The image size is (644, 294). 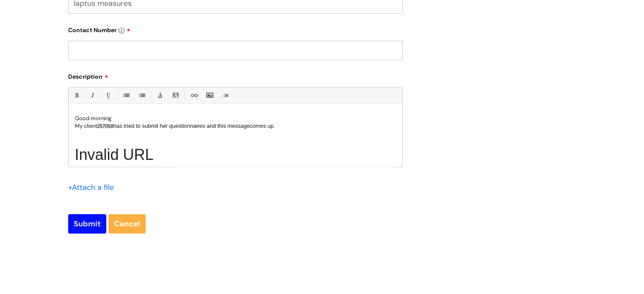 What do you see at coordinates (127, 224) in the screenshot?
I see `a: Cancel` at bounding box center [127, 224].